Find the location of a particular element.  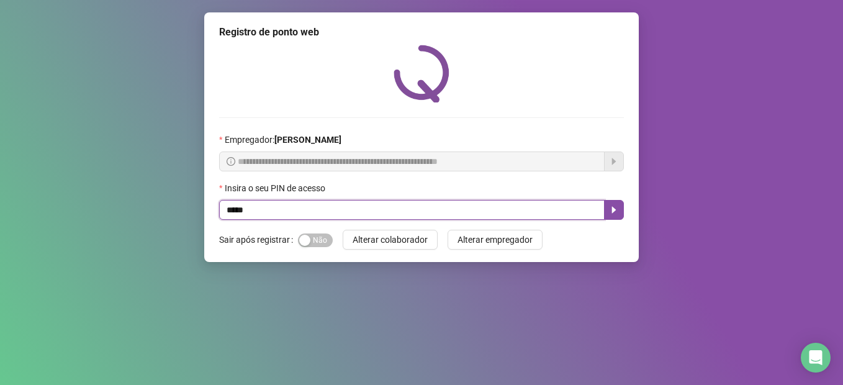

span: Alterar empregador is located at coordinates (495, 240).